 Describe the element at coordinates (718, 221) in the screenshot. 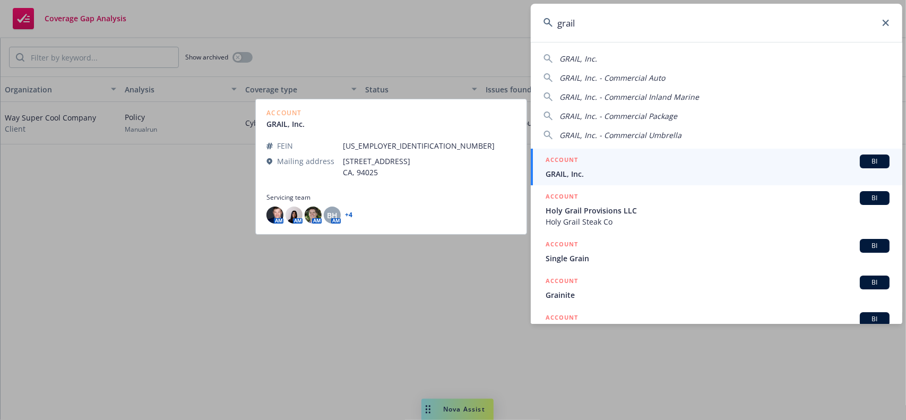

I see `span: Holy Grail Steak Co` at that location.